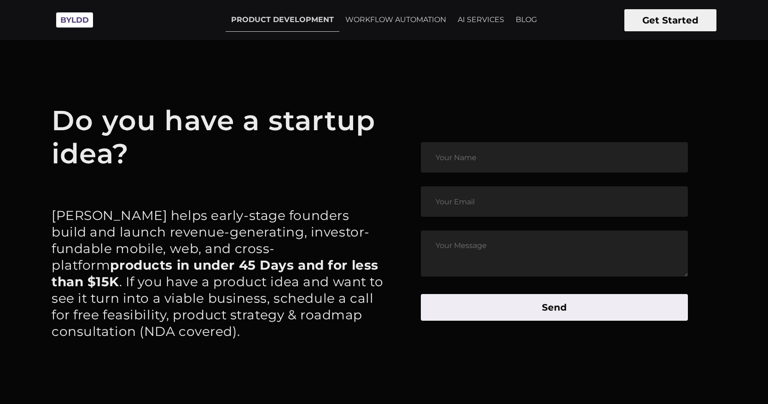 Image resolution: width=768 pixels, height=404 pixels. What do you see at coordinates (481, 20) in the screenshot?
I see `a: AI SERVICES` at bounding box center [481, 20].